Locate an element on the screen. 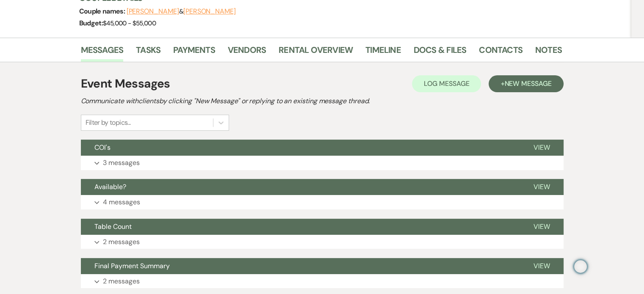  a: Contacts is located at coordinates (501, 53).